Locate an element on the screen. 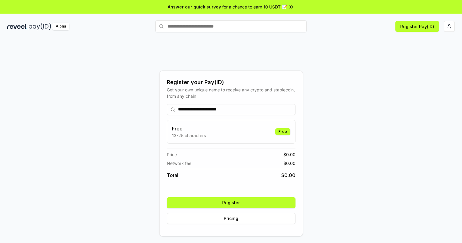 The height and width of the screenshot is (243, 462). div: Free is located at coordinates (283, 132).